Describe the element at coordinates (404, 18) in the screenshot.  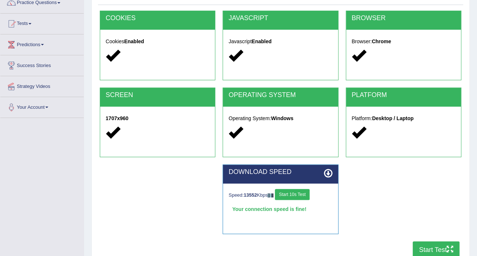
I see `h2: BROWSER` at that location.